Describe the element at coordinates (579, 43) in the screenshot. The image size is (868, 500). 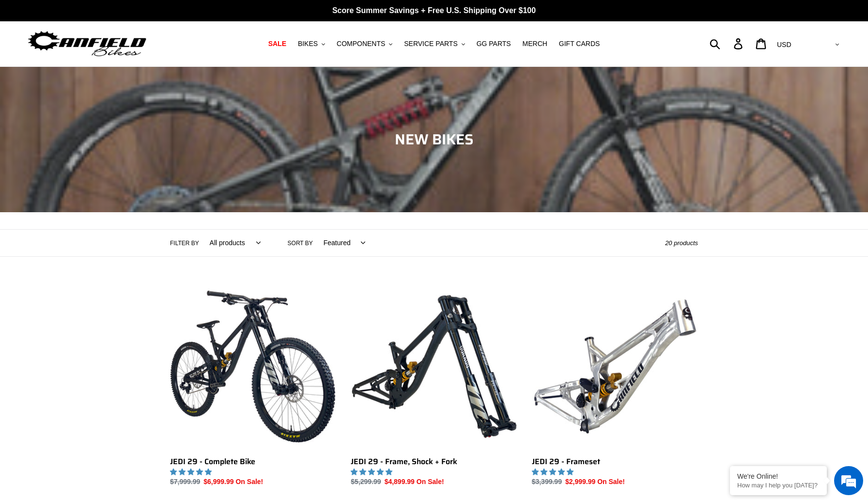
I see `a: GIFT CARDS` at that location.